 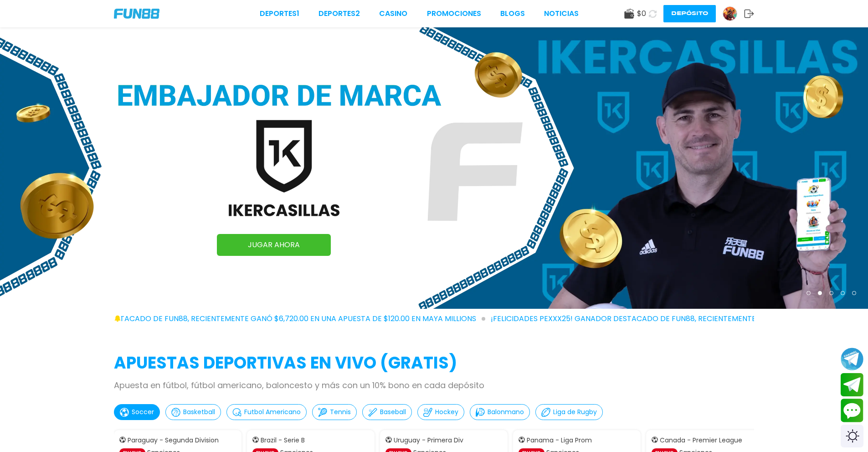 What do you see at coordinates (852, 384) in the screenshot?
I see `button: Join telegram` at bounding box center [852, 384].